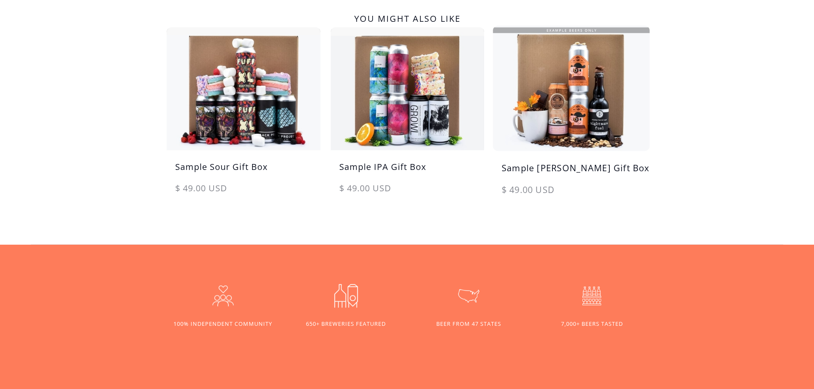 The image size is (814, 389). Describe the element at coordinates (592, 324) in the screenshot. I see `div: 7,000+ BEERS TASTED` at that location.